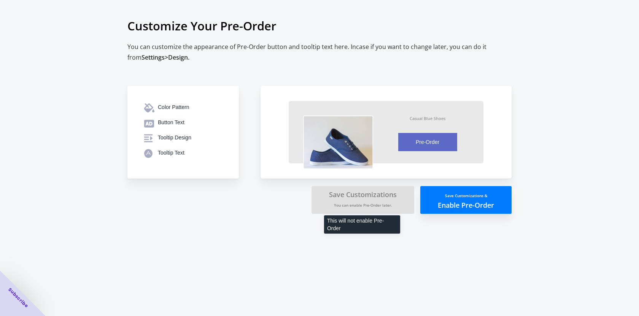  Describe the element at coordinates (363, 200) in the screenshot. I see `button: Save CustomizationsYou can enable Pre-Order later.` at that location.